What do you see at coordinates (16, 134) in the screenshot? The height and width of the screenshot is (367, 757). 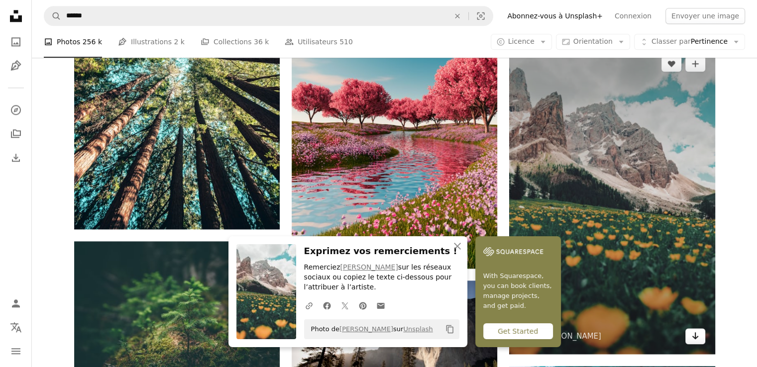 I see `a: Collections` at bounding box center [16, 134].